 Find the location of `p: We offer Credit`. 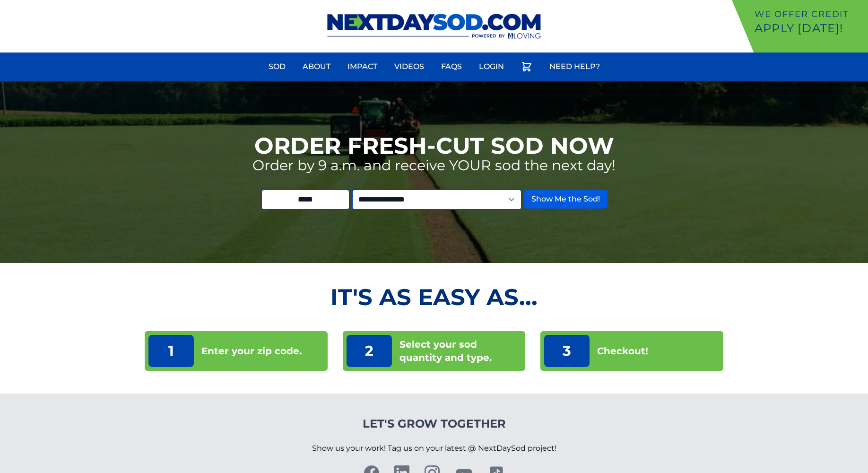

p: We offer Credit is located at coordinates (810, 14).